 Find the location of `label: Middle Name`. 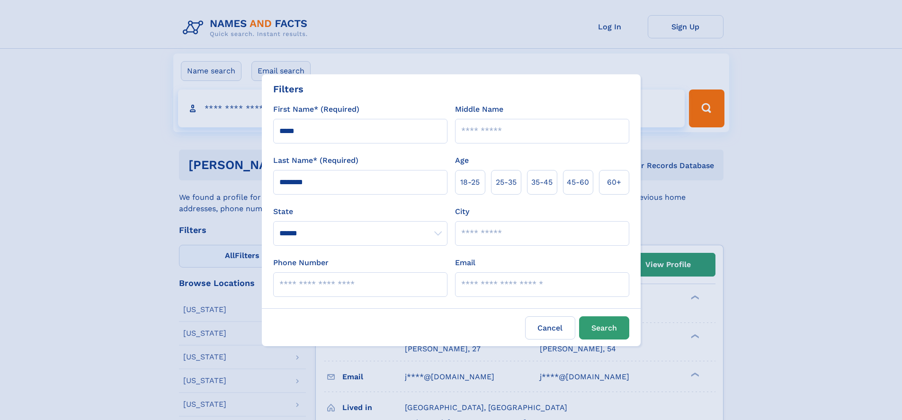

label: Middle Name is located at coordinates (479, 109).